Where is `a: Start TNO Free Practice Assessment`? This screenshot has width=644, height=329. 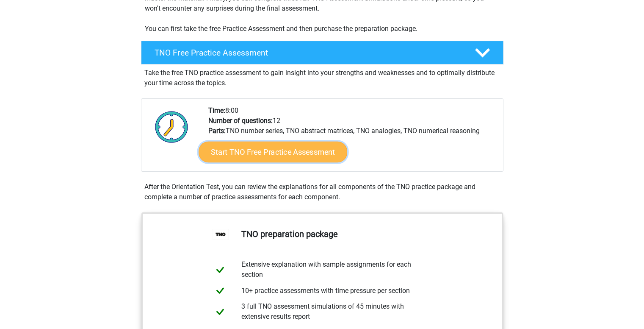 a: Start TNO Free Practice Assessment is located at coordinates (273, 152).